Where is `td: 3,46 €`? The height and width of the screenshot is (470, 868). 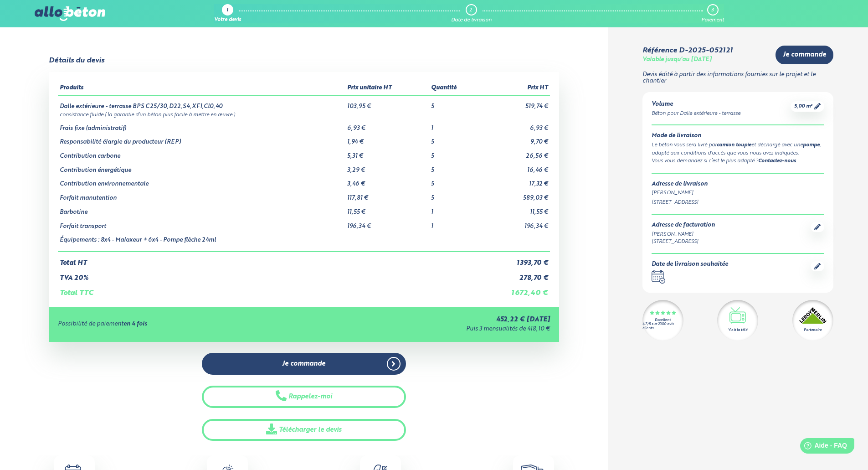 td: 3,46 € is located at coordinates (387, 180).